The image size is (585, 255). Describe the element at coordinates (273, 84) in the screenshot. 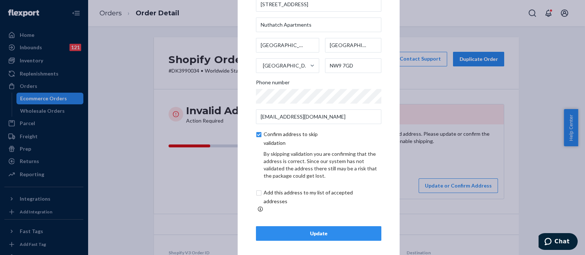

I see `span: Phone number` at that location.